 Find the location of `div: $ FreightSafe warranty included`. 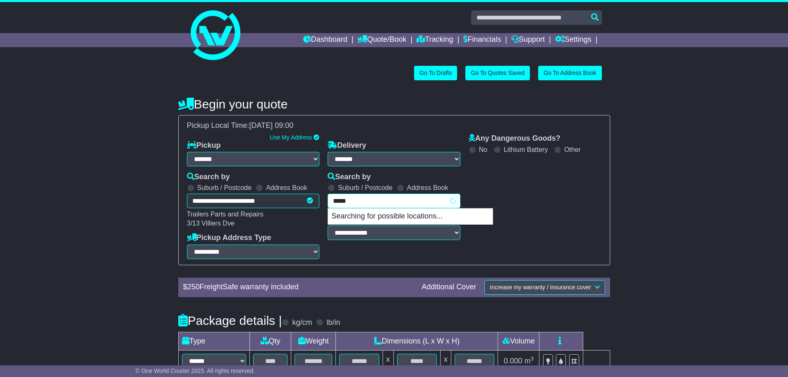

div: $ FreightSafe warranty included is located at coordinates (298, 287).